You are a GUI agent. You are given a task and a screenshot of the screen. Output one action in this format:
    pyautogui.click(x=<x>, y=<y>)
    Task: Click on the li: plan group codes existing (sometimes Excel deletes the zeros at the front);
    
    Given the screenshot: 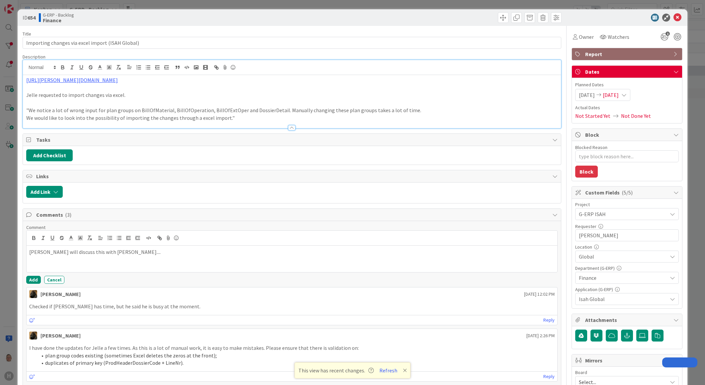 What is the action you would take?
    pyautogui.click(x=296, y=356)
    